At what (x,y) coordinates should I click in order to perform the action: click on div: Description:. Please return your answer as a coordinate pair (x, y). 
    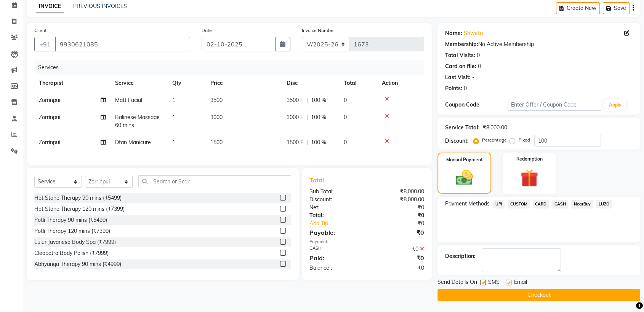
    Looking at the image, I should click on (460, 256).